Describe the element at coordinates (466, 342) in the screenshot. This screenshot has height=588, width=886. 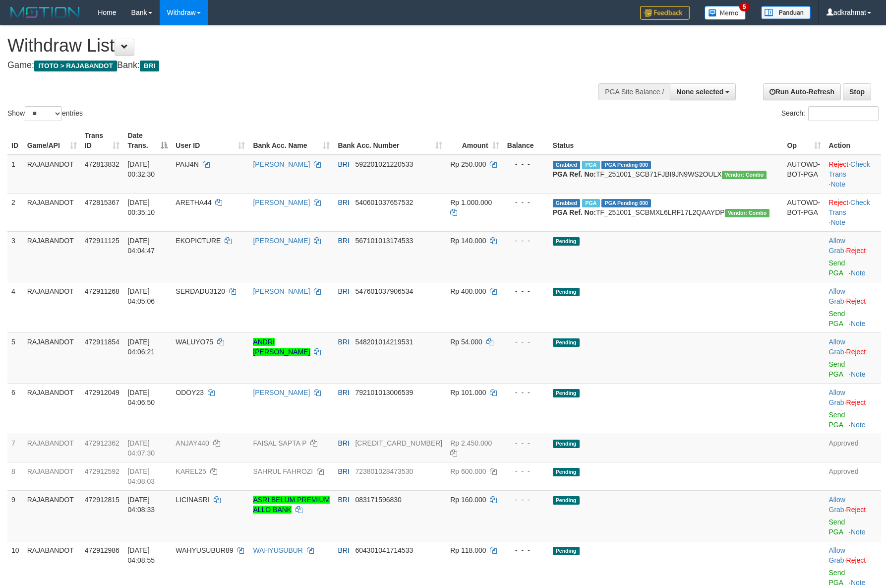
I see `span: Rp 54.000` at that location.